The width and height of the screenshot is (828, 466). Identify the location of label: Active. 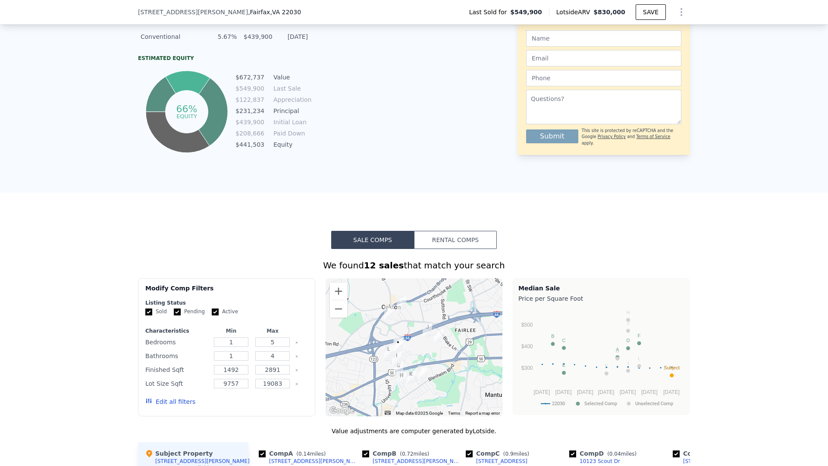
(225, 311).